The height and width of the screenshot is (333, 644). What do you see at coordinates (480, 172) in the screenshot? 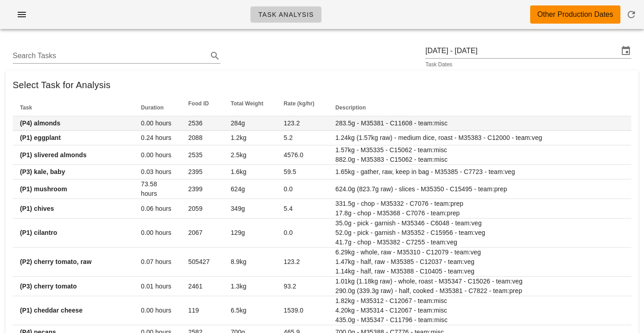
I see `div: 1.65kg - gather, raw, keep in bag - M35385 - C7723 - team:veg` at bounding box center [480, 172].